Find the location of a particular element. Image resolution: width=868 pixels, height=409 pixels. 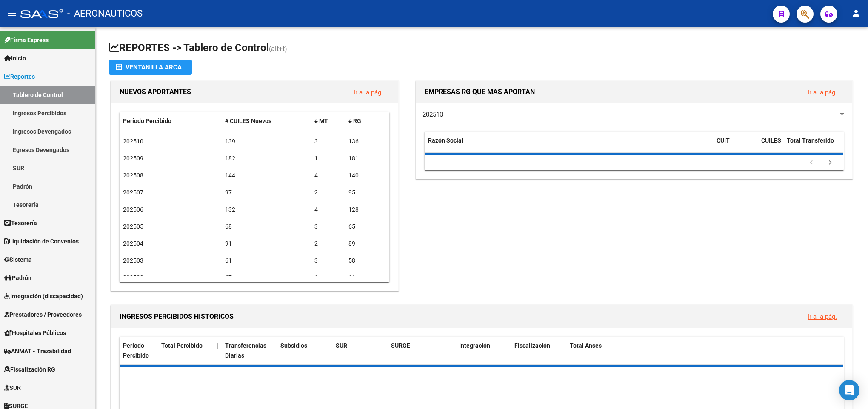

div: 181 is located at coordinates (362, 158).